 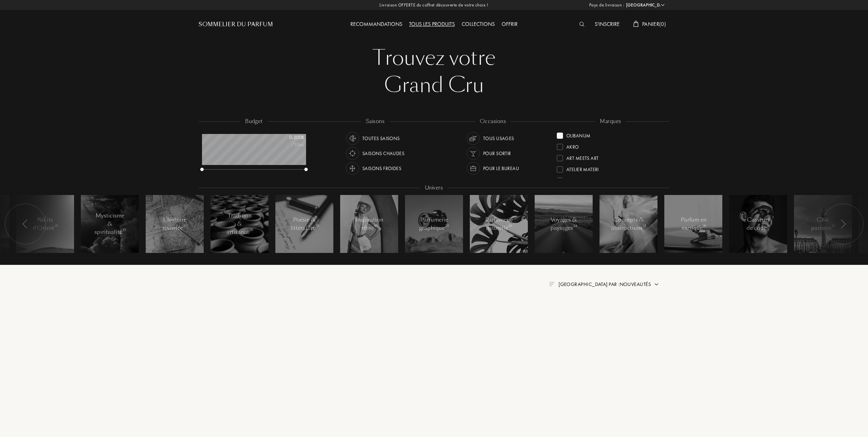 I want to click on div: Pour sortir, so click(x=497, y=153).